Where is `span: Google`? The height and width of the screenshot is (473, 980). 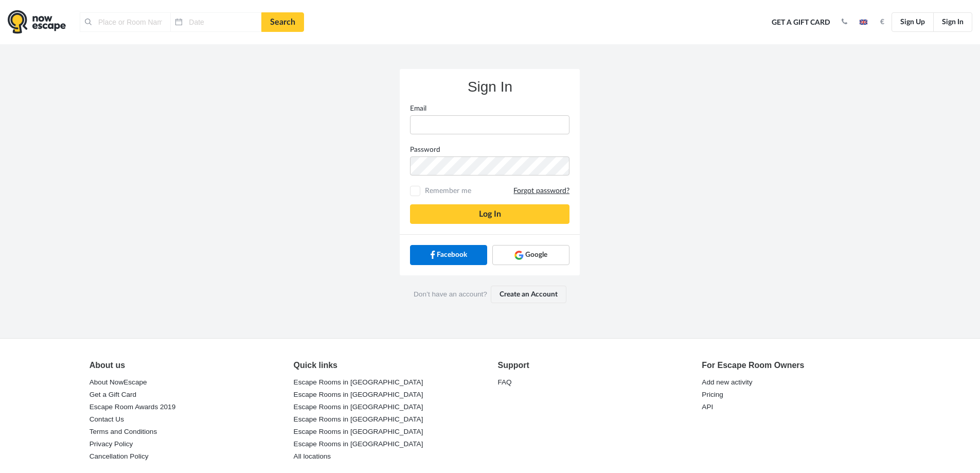
span: Google is located at coordinates (536, 255).